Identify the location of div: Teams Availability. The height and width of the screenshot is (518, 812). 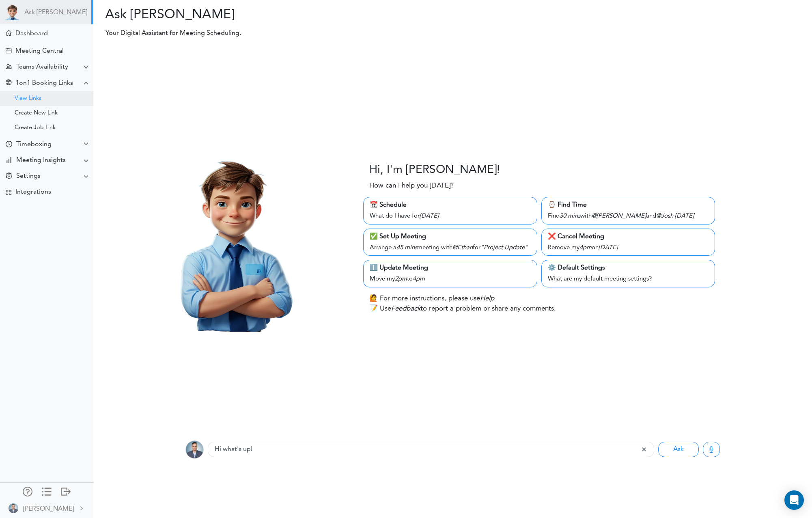
(42, 67).